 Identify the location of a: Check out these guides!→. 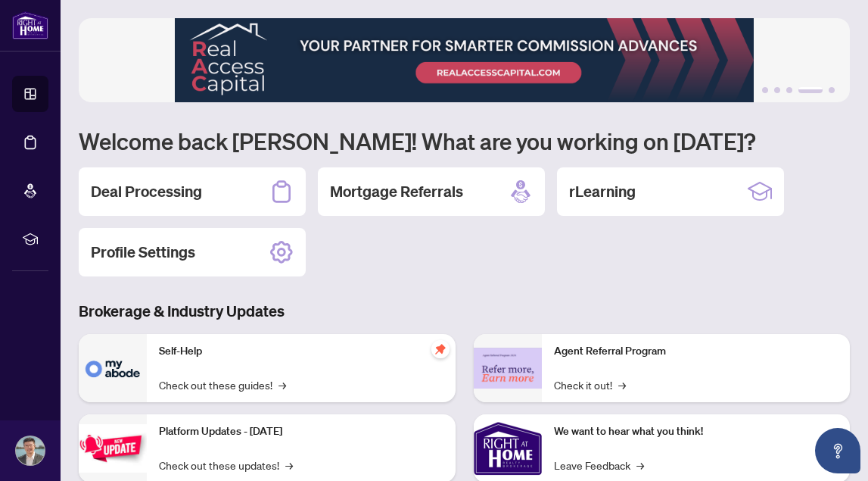
(222, 385).